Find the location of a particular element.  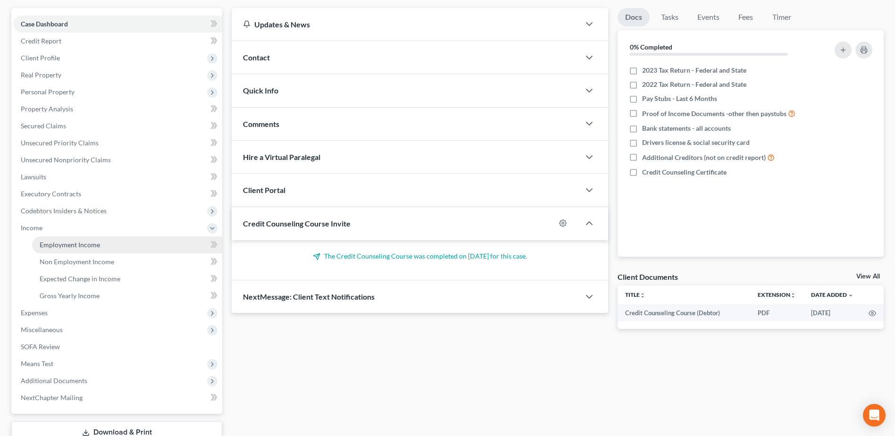

strong: 0% Completed is located at coordinates (651, 47).